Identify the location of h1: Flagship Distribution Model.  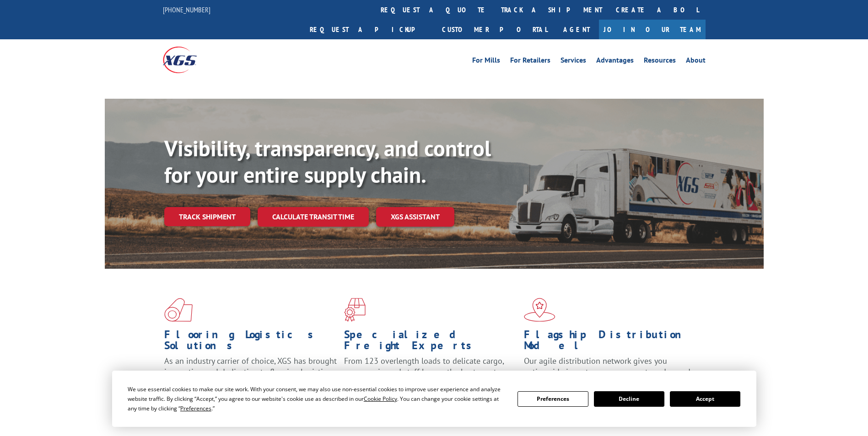
(610, 342).